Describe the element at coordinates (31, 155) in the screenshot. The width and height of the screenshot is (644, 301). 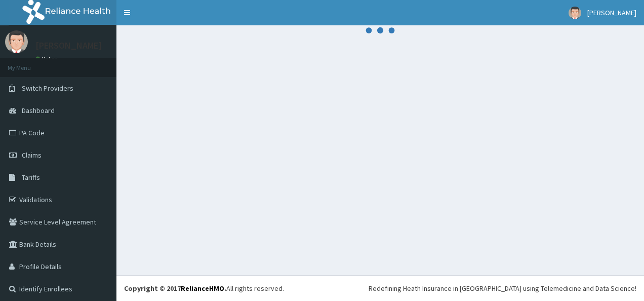
I see `span: Claims` at that location.